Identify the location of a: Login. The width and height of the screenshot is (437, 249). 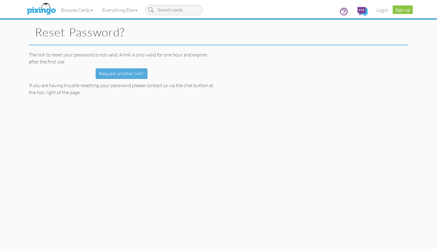
(383, 10).